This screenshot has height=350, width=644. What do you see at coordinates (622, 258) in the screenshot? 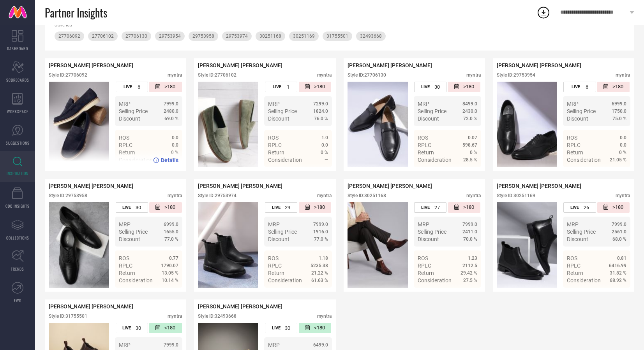
I see `span: 0.81` at bounding box center [622, 258].